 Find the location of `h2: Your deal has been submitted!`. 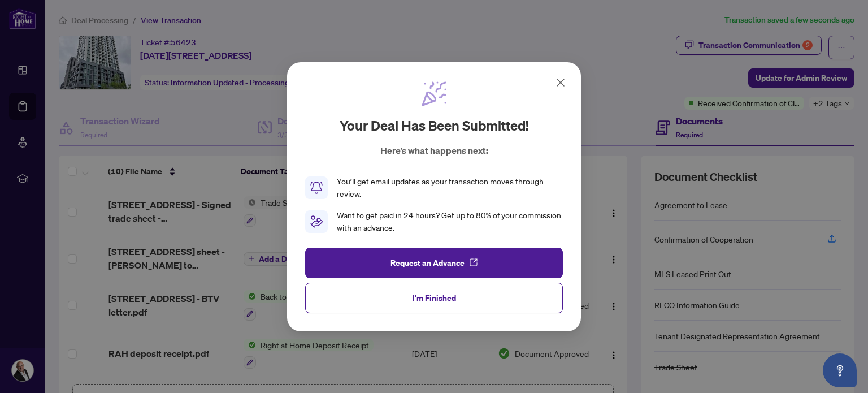

h2: Your deal has been submitted! is located at coordinates (434, 126).